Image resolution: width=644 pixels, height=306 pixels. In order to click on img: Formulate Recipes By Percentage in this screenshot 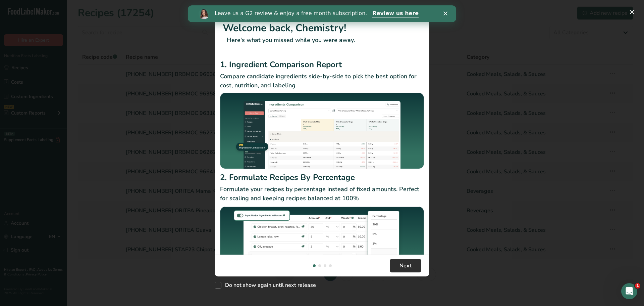, I will do `click(322, 246)`.